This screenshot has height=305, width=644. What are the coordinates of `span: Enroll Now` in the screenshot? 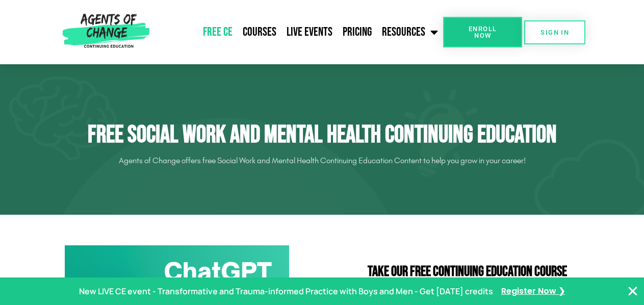 It's located at (483, 32).